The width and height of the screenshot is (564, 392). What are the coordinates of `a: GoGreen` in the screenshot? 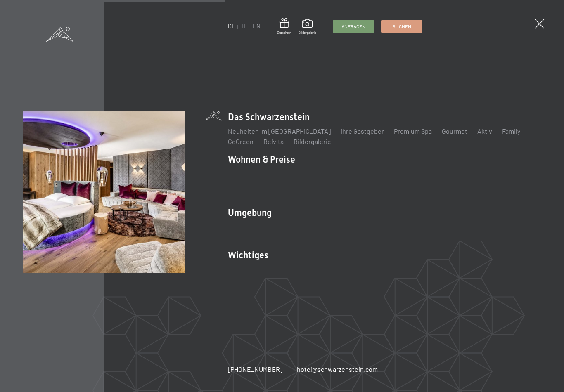 It's located at (241, 141).